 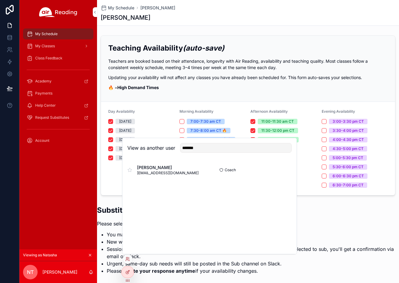 I want to click on div: 4:30-5:00 pm CT, so click(x=348, y=149).